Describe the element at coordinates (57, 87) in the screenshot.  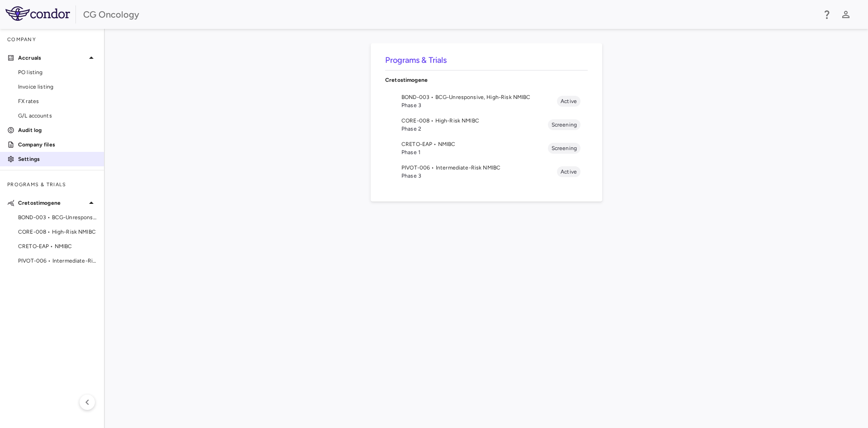
I see `span: Invoice listing` at that location.